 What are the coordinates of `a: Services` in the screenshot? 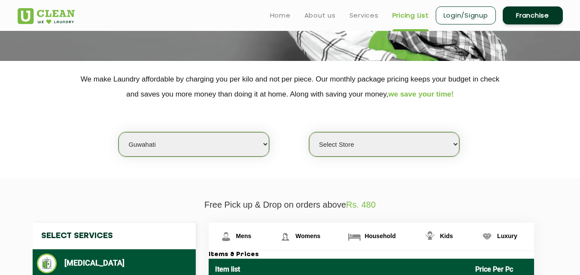 It's located at (364, 15).